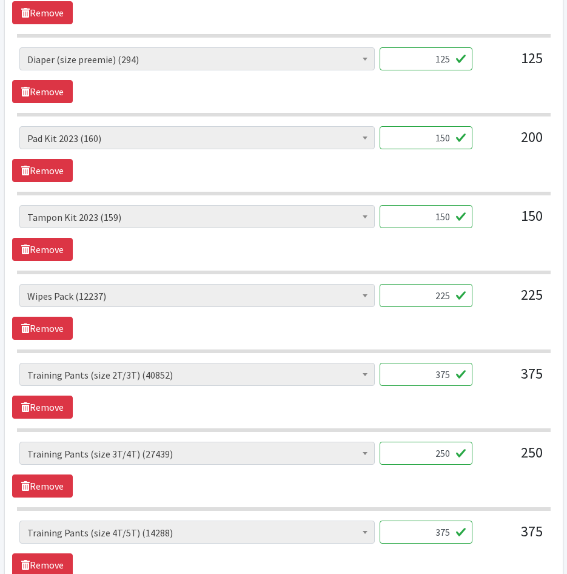  I want to click on div: 150, so click(512, 221).